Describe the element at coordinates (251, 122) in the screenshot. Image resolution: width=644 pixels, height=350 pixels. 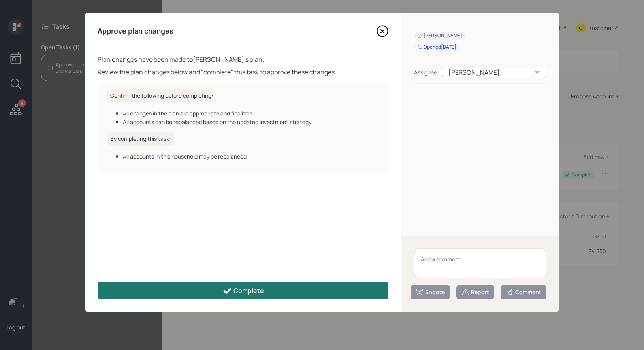
I see `div: All accounts can be rebalanced based on the updated investment strategy` at that location.